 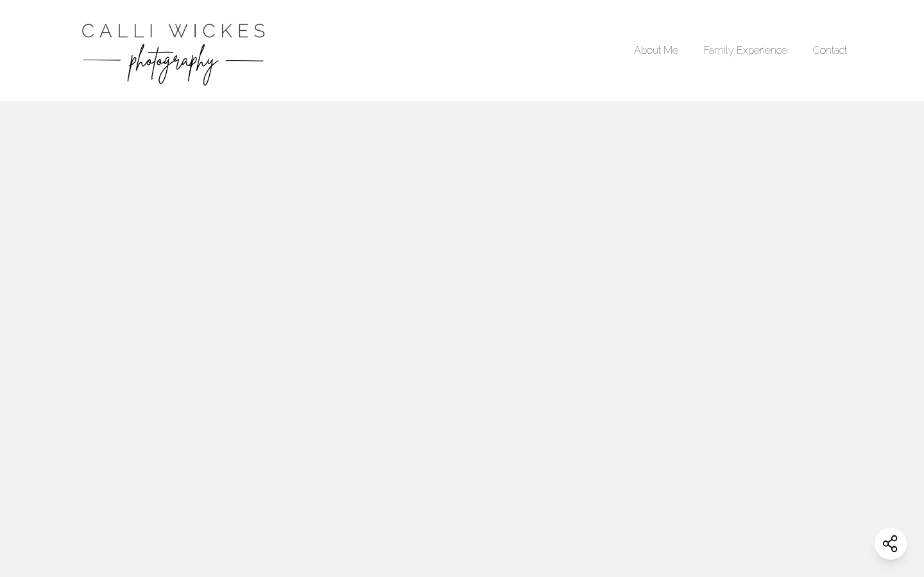 What do you see at coordinates (173, 51) in the screenshot?
I see `img: Calli Wickes Photography Logo` at bounding box center [173, 51].